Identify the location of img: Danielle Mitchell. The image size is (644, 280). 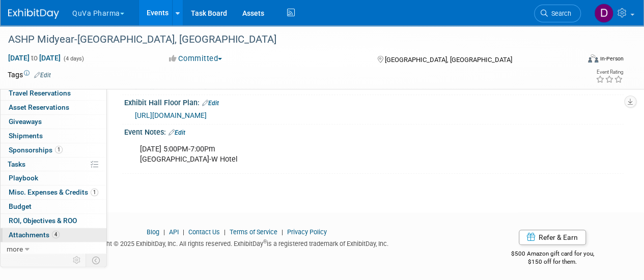
(604, 13).